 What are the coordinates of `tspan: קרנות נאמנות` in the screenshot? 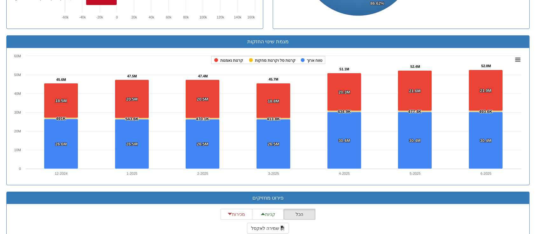 It's located at (232, 60).